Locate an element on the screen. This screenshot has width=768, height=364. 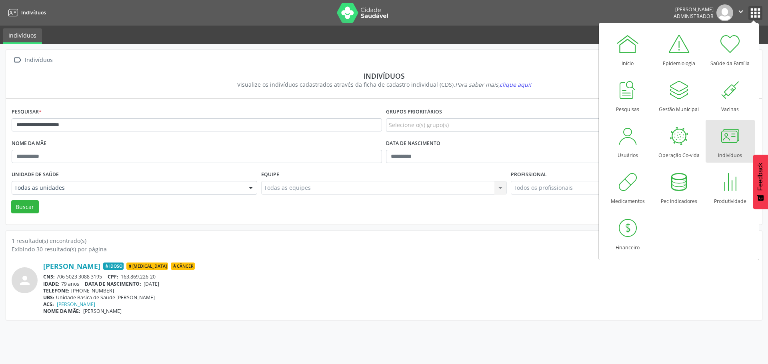
span: Feedback is located at coordinates (760, 177).